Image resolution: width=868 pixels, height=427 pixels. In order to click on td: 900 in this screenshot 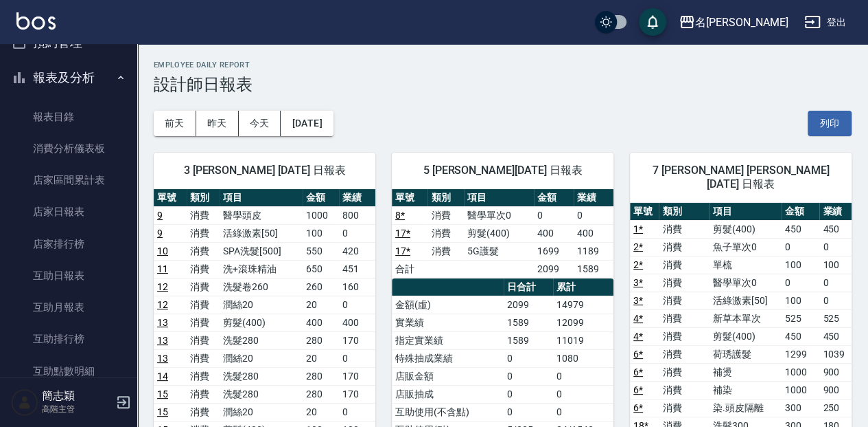, I will do `click(835, 372)`.